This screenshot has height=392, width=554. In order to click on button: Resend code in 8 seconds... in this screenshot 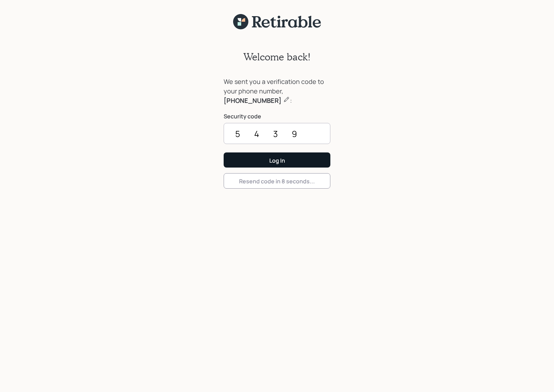, I will do `click(277, 180)`.